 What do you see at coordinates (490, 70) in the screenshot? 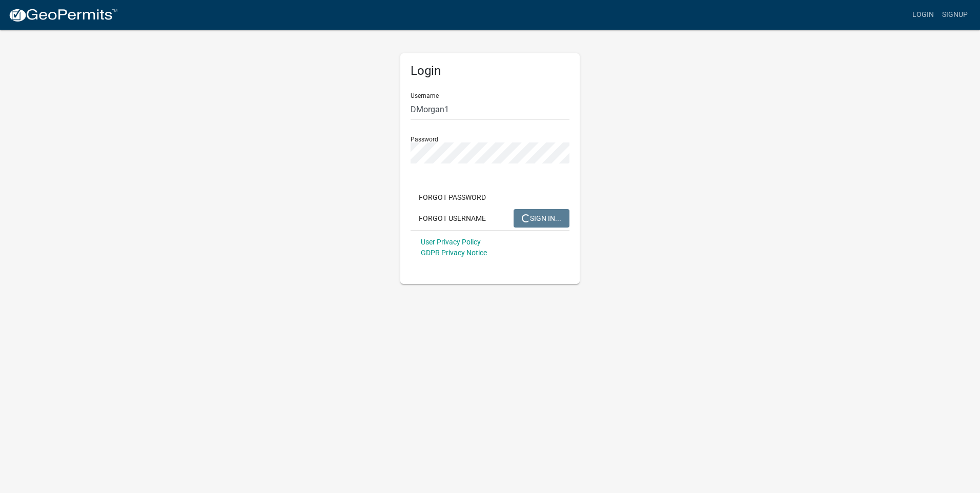
I see `h5: Login` at bounding box center [490, 70].